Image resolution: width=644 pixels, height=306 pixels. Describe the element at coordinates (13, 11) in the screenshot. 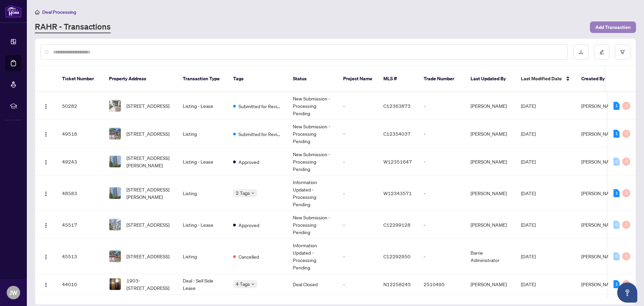

I see `img: logo` at that location.